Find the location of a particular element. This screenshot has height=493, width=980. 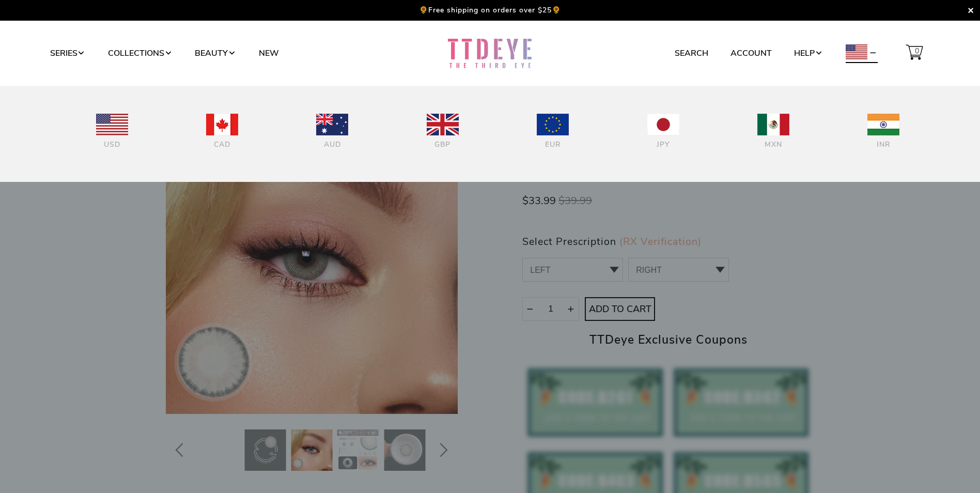

div: CAD is located at coordinates (222, 145).